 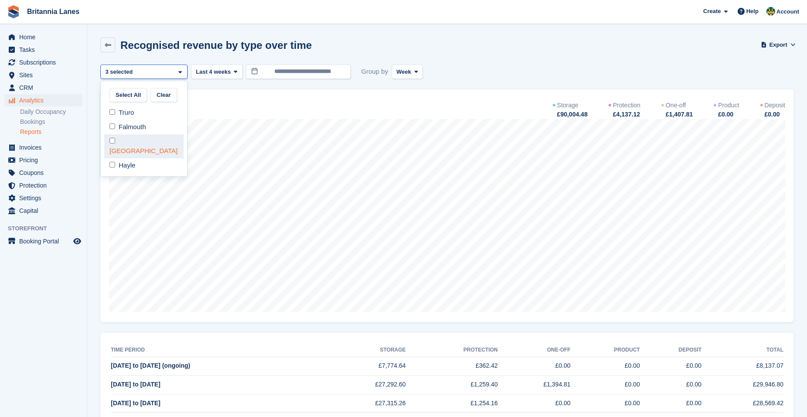 What do you see at coordinates (742, 403) in the screenshot?
I see `td: £28,569.42` at bounding box center [742, 403].